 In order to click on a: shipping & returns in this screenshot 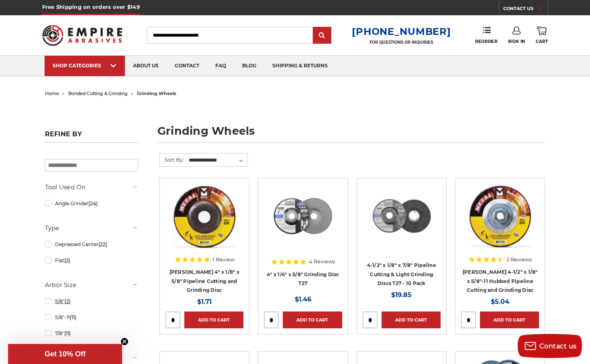, I will do `click(300, 66)`.